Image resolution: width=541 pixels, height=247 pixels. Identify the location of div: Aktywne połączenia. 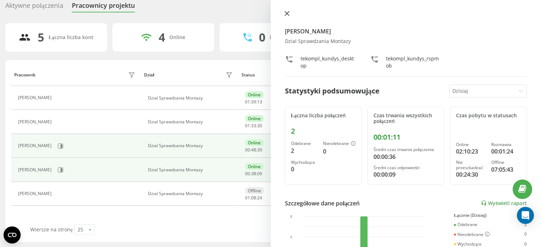
(34, 7).